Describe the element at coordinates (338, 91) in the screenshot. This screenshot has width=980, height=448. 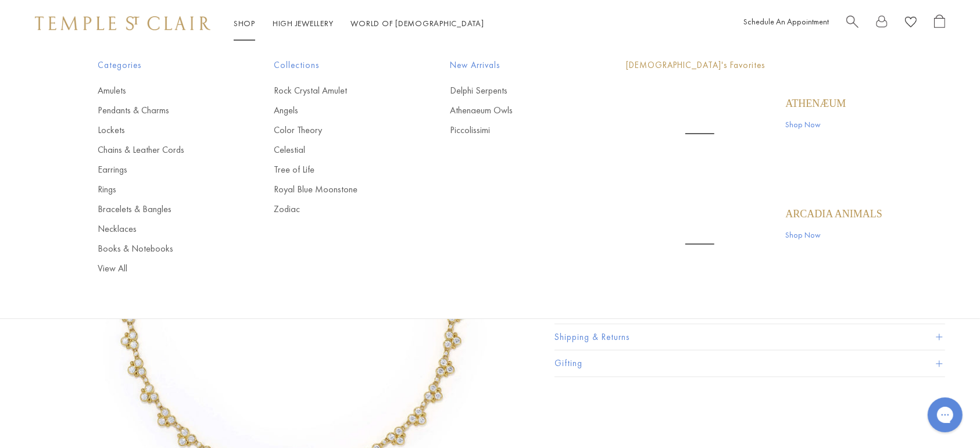
I see `a: Rock Crystal Amulet` at that location.